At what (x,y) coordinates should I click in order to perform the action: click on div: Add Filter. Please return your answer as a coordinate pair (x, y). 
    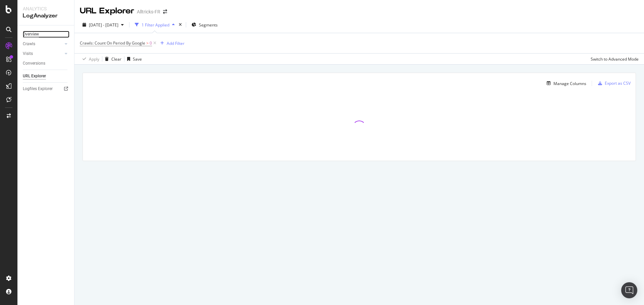
    Looking at the image, I should click on (175, 44).